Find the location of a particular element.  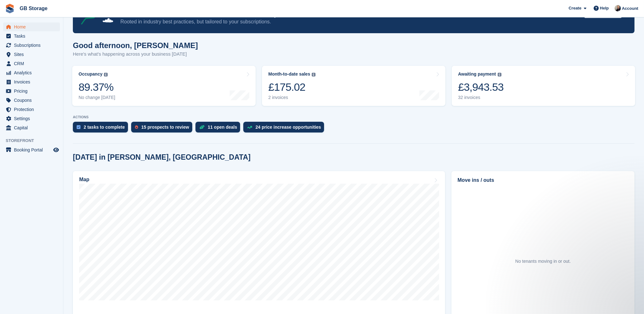

span: Account is located at coordinates (630, 8).